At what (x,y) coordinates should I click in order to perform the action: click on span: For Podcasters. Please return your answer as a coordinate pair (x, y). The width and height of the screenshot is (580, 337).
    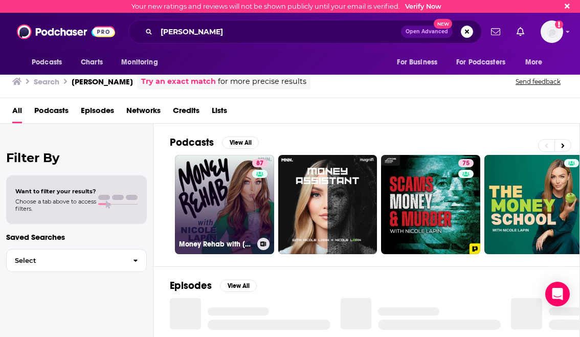
    Looking at the image, I should click on (481, 62).